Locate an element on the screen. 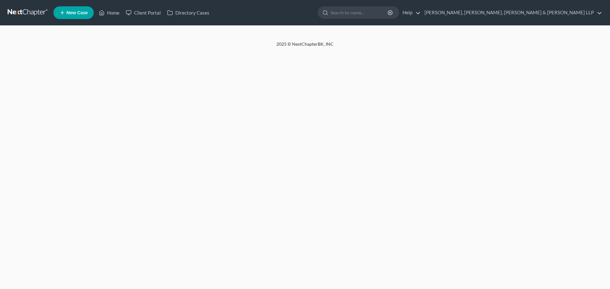 The height and width of the screenshot is (289, 610). a: Client Portal is located at coordinates (143, 13).